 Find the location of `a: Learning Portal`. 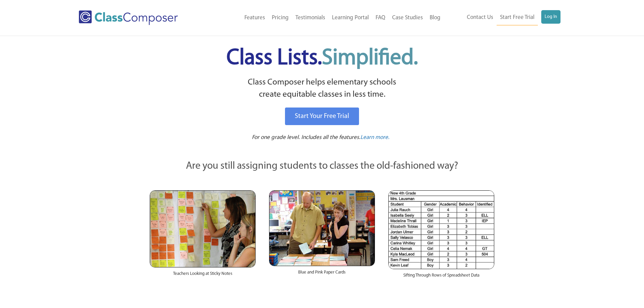

a: Learning Portal is located at coordinates (350, 18).